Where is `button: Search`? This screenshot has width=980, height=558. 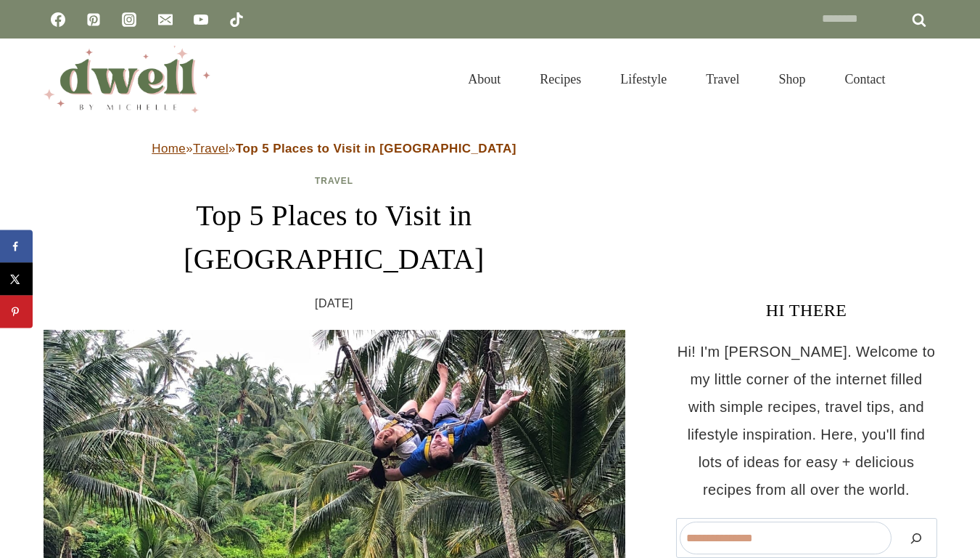
button: Search is located at coordinates (916, 537).